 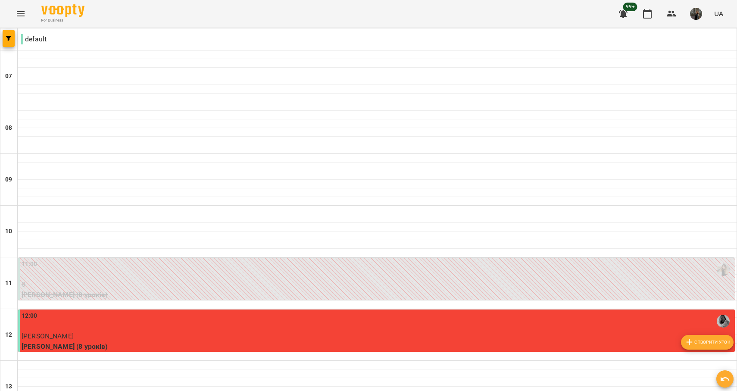 I want to click on img: 331913643cd58b990721623a0d187df0.png, so click(x=696, y=14).